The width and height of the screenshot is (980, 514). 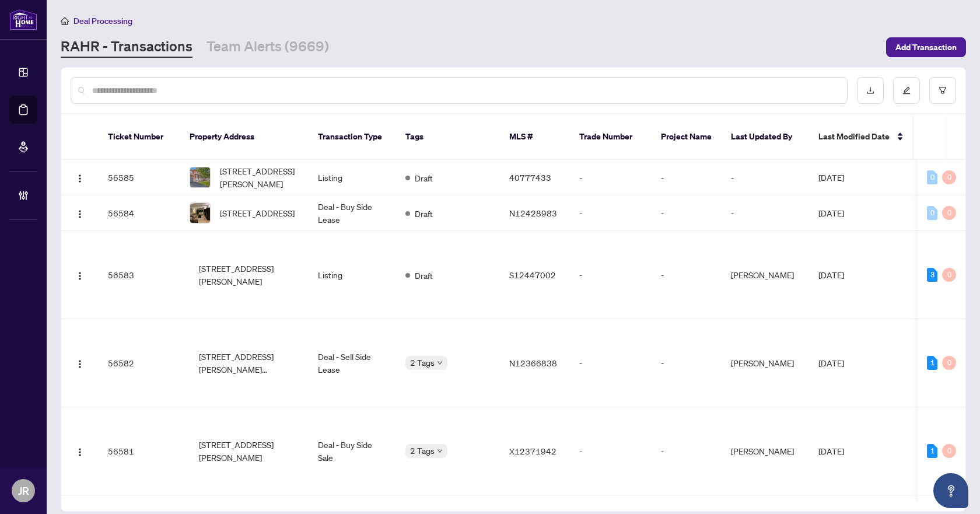 What do you see at coordinates (140, 213) in the screenshot?
I see `td: 56584` at bounding box center [140, 213].